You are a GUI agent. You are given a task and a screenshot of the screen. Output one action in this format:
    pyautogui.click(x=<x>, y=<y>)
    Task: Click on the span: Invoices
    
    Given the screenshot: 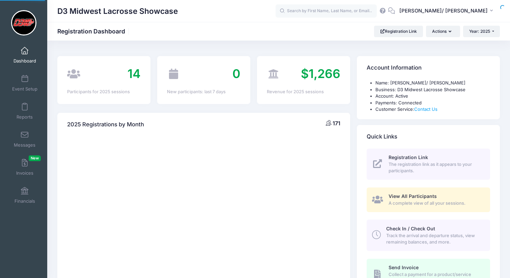 What is the action you would take?
    pyautogui.click(x=25, y=173)
    